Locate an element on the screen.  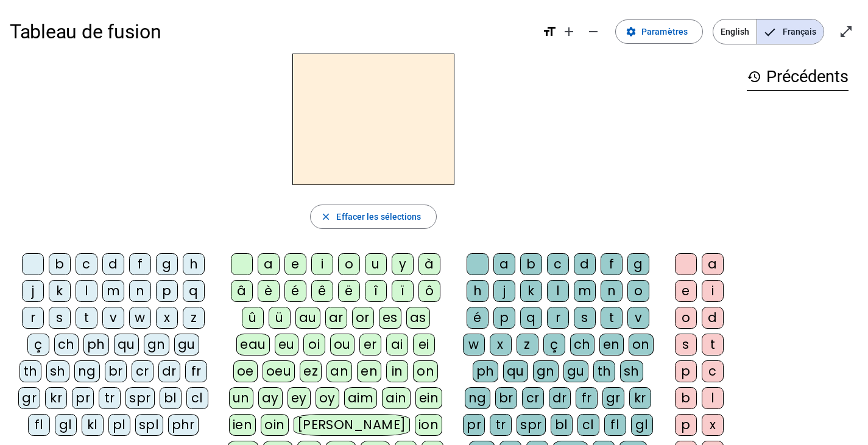
div: w is located at coordinates (474, 345).